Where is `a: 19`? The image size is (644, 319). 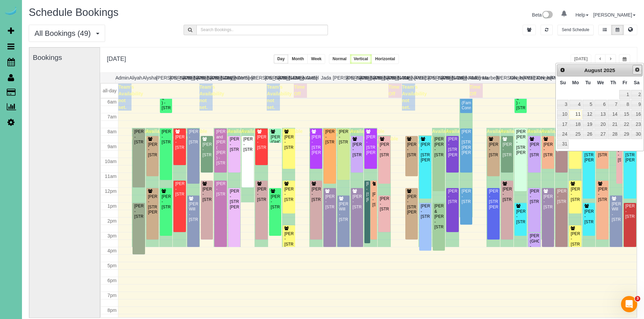
a: 19 is located at coordinates (588, 124).